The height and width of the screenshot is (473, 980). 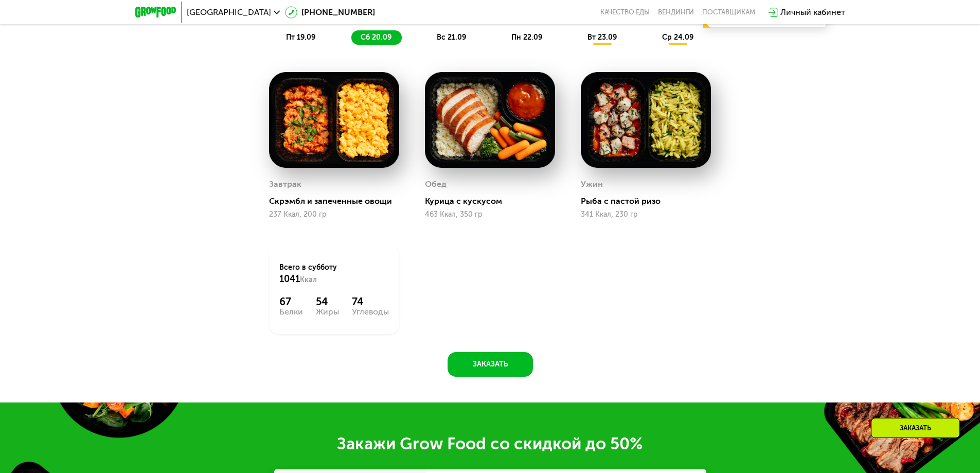 What do you see at coordinates (494, 202) in the screenshot?
I see `div: Курица с кускусом` at bounding box center [494, 202].